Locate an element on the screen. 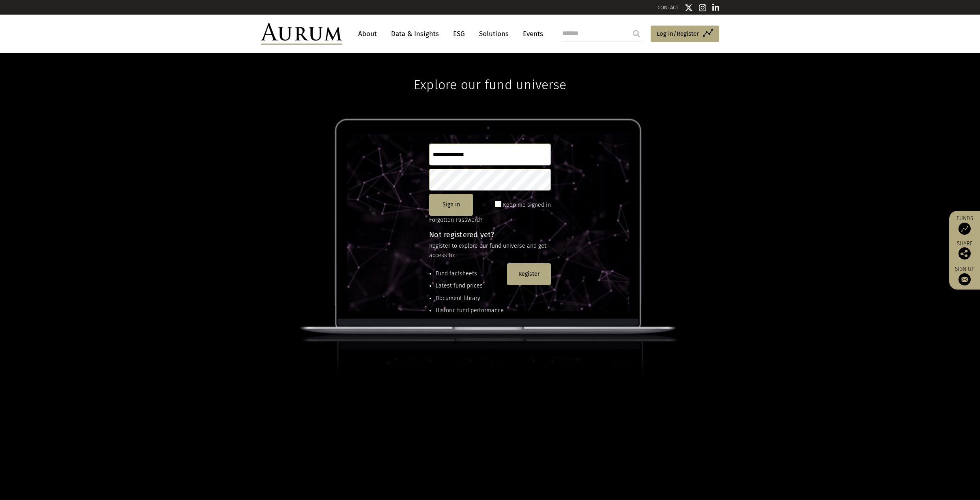 Image resolution: width=980 pixels, height=500 pixels. button: Register is located at coordinates (529, 274).